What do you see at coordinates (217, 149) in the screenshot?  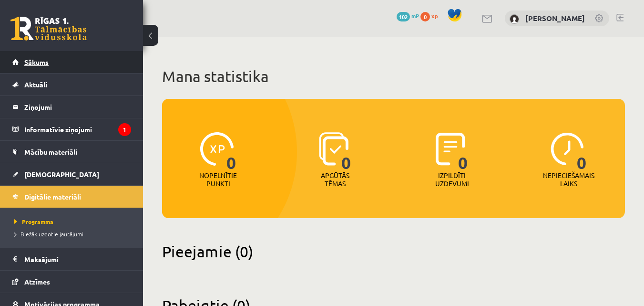 I see `img: icon-xp-0682a9bc20223a9ccc6f5883a126b849a74cddfe5390d2b41b4391c66f2066e7.svg` at bounding box center [217, 149].